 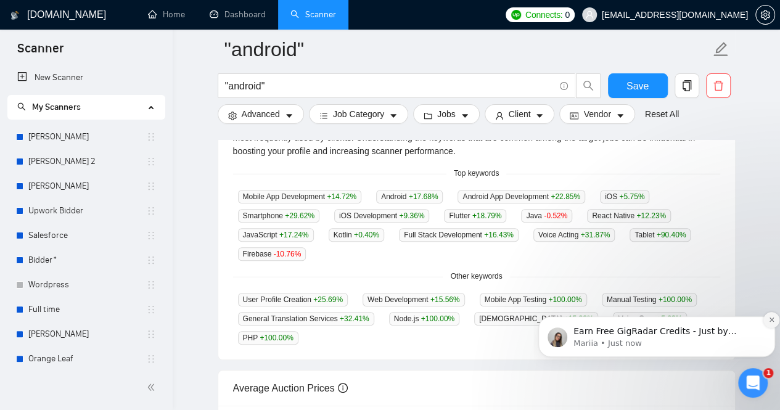 What do you see at coordinates (272, 254) in the screenshot?
I see `span: Firebase` at bounding box center [272, 254].